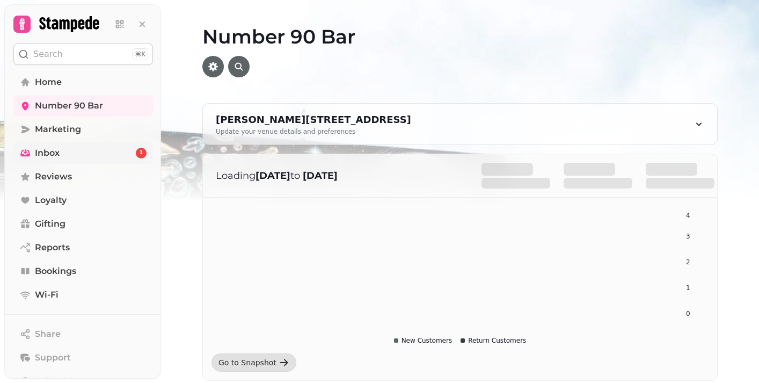 This screenshot has height=383, width=759. What do you see at coordinates (48, 334) in the screenshot?
I see `span: Share` at bounding box center [48, 334].